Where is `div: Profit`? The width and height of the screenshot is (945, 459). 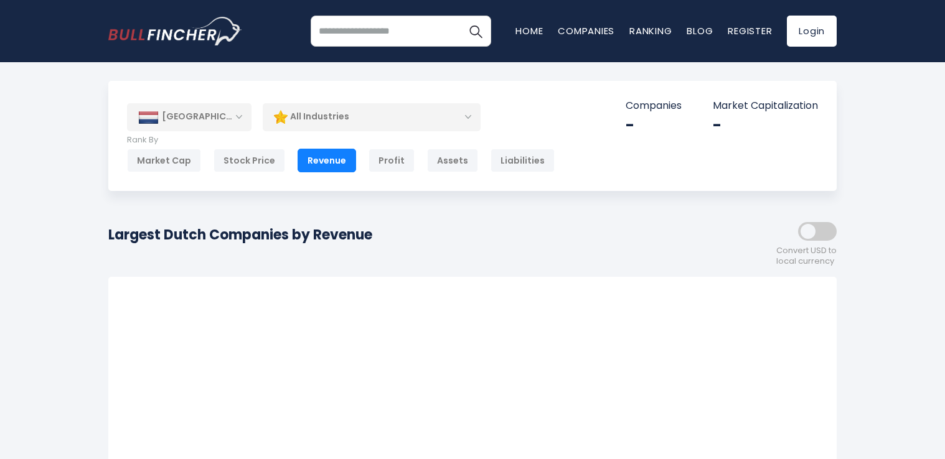
div: Profit is located at coordinates (391, 161).